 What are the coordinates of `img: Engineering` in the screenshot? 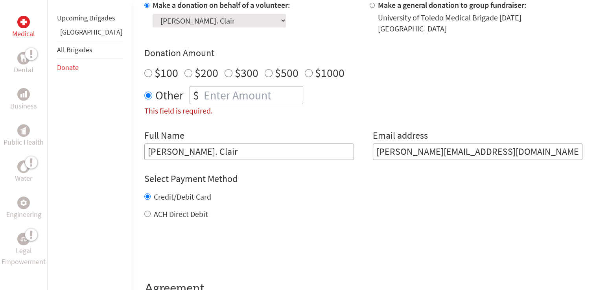 It's located at (24, 203).